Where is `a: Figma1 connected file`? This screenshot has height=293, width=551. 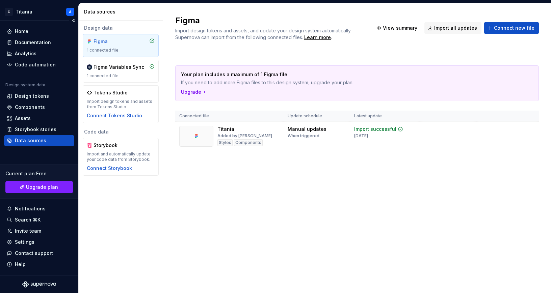 a: Figma1 connected file is located at coordinates (121, 46).